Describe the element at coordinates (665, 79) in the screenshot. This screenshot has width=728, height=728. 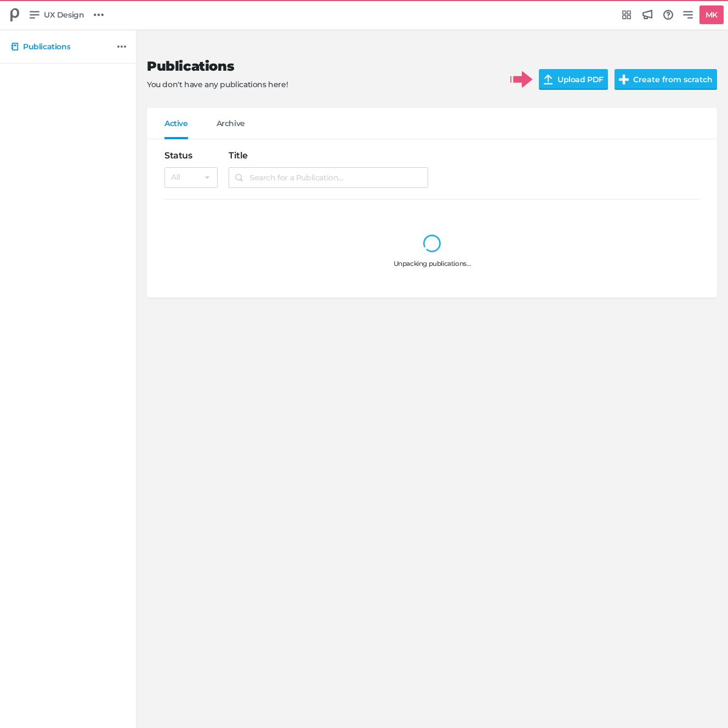
I see `button: Create from scratch` at that location.